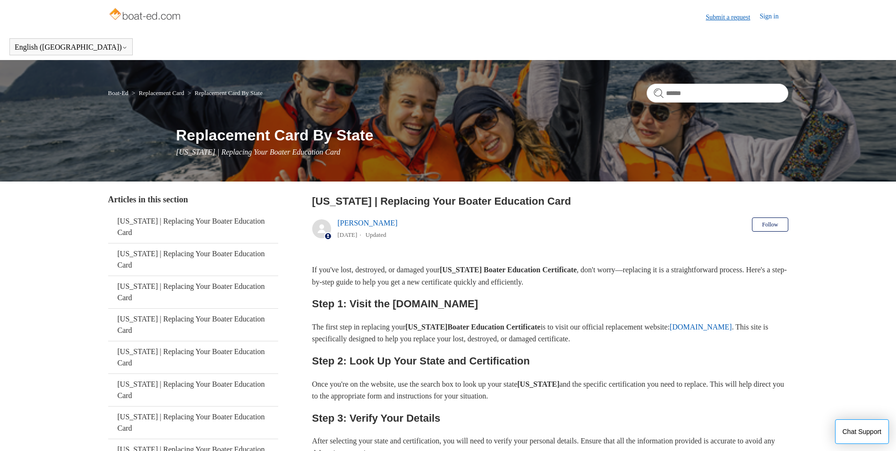  Describe the element at coordinates (770, 224) in the screenshot. I see `button: Follow Article` at that location.